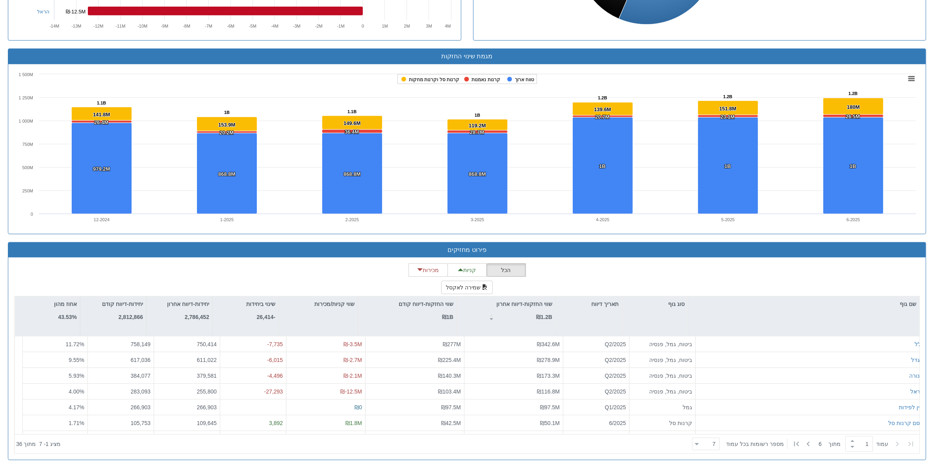 Image resolution: width=934 pixels, height=470 pixels. What do you see at coordinates (318, 26) in the screenshot?
I see `text: -2M` at bounding box center [318, 26].